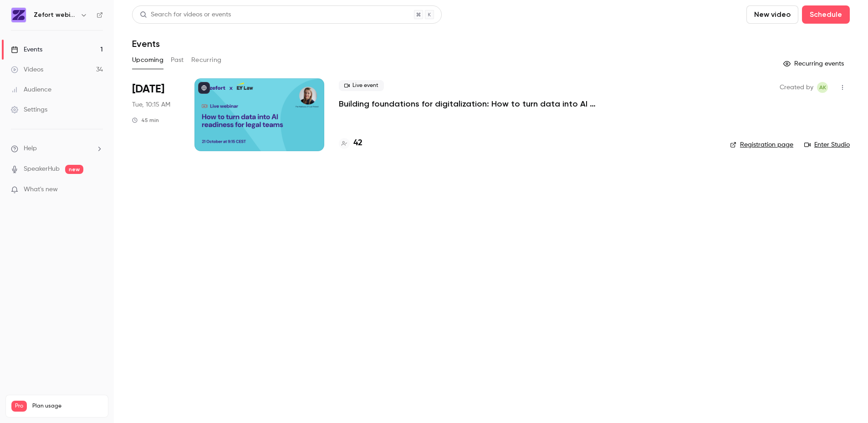 Image resolution: width=868 pixels, height=423 pixels. What do you see at coordinates (151, 105) in the screenshot?
I see `span: Tue, 10:15 AM` at bounding box center [151, 105].